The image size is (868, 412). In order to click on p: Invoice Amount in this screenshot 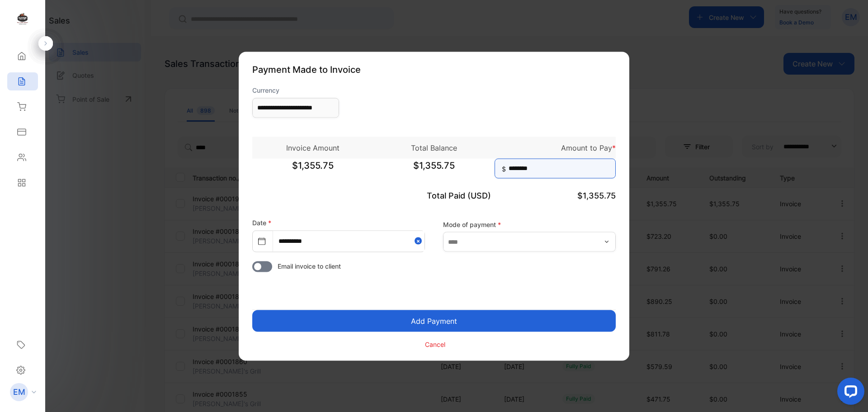, I will do `click(313, 147)`.